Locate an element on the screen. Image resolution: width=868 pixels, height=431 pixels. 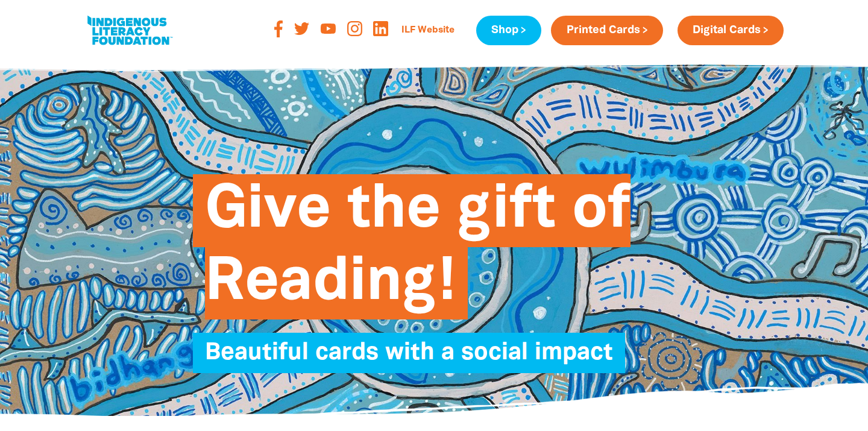
img: twitter-orange-svg-6-e-077-d-svg-0f359f.svg is located at coordinates (301, 29).